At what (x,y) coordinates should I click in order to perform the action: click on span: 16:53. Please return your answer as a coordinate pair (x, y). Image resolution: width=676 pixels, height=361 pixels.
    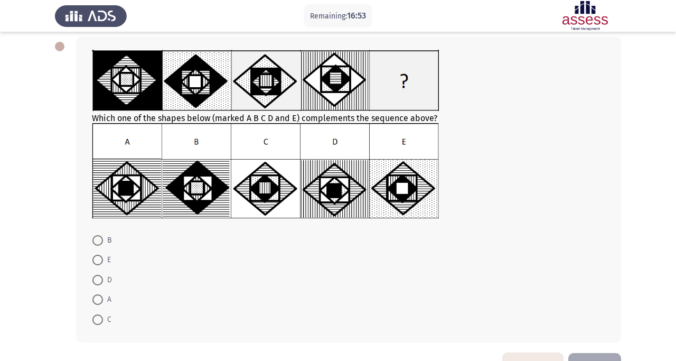
    Looking at the image, I should click on (356, 15).